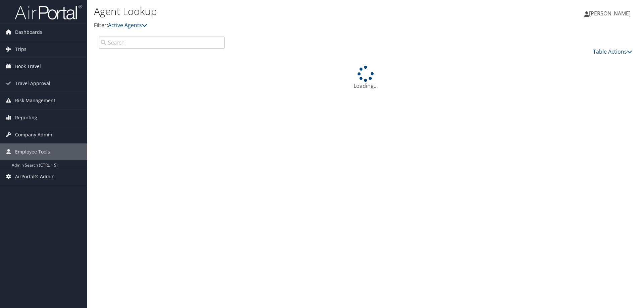  What do you see at coordinates (32, 84) in the screenshot?
I see `span: Travel Approval` at bounding box center [32, 84].